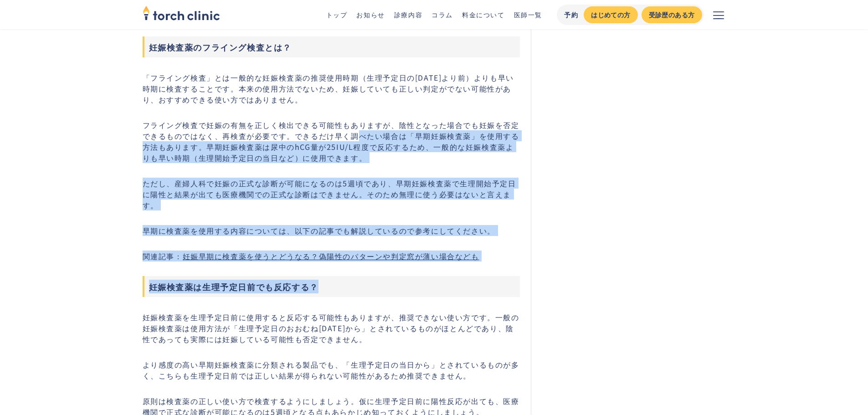  Describe the element at coordinates (182, 13) in the screenshot. I see `img: torch clinic` at that location.